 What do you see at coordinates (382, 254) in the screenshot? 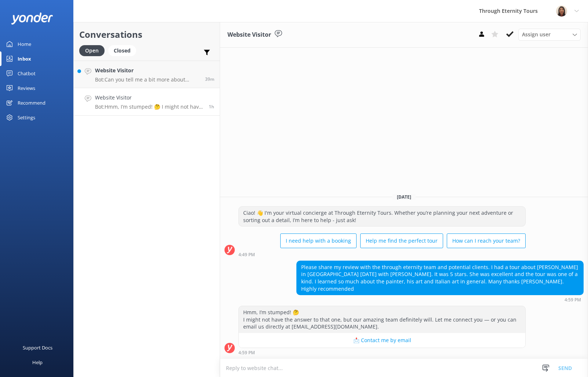
I see `div: Sep 05 2025 04:49pm (UTC +02:00) Europe/Amsterdam` at bounding box center [382, 254].